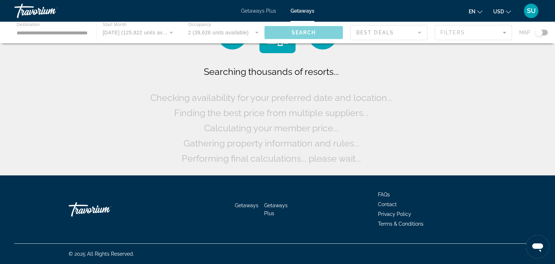 Image resolution: width=555 pixels, height=264 pixels. I want to click on span: Terms & Conditions, so click(401, 224).